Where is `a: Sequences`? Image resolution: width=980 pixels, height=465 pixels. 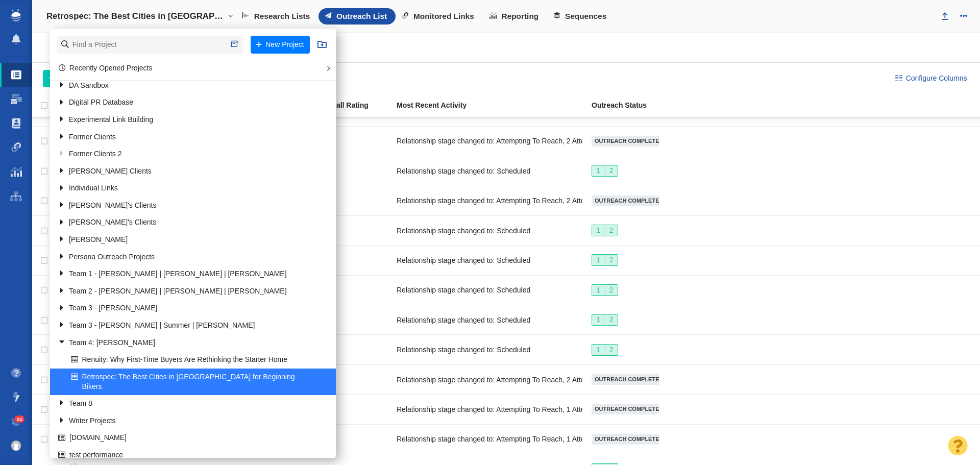 a: Sequences is located at coordinates (581, 16).